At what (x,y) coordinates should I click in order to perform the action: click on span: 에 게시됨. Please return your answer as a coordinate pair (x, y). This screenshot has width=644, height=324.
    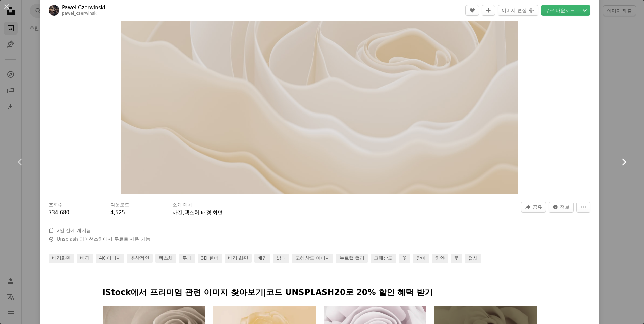
    Looking at the image, I should click on (74, 230).